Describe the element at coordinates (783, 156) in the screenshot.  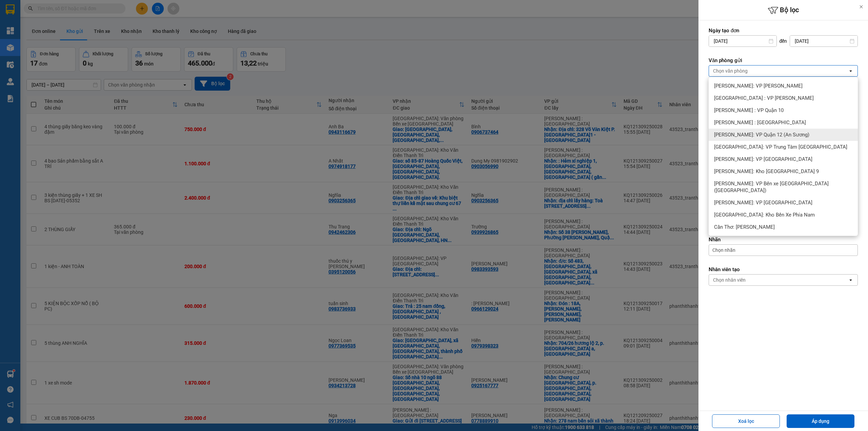
I see `ul: Menu` at that location.